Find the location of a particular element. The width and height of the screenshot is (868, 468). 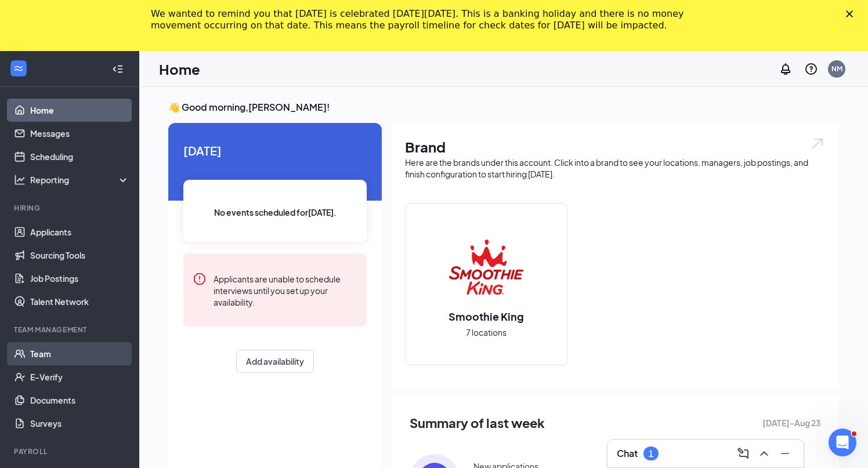

svg: ComposeMessage is located at coordinates (744, 454).